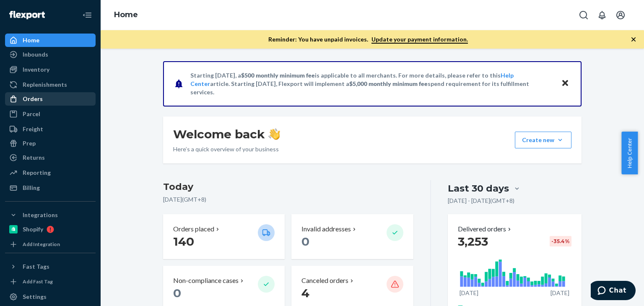 The height and width of the screenshot is (306, 644). Describe the element at coordinates (560, 241) in the screenshot. I see `div: -35.4 %` at that location.